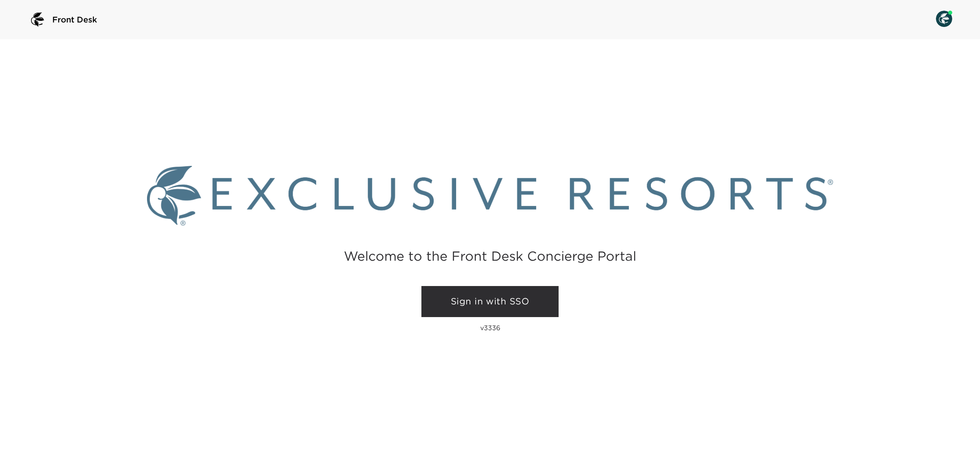  Describe the element at coordinates (944, 19) in the screenshot. I see `img: User` at that location.